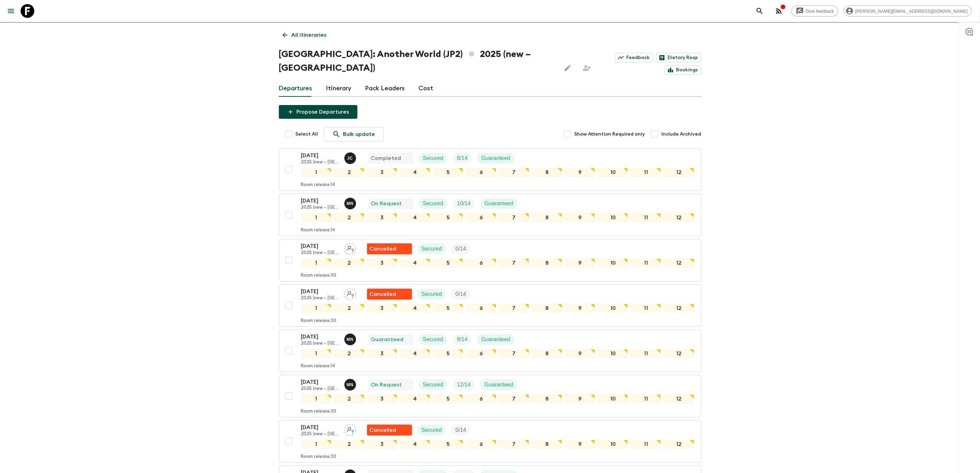  Describe the element at coordinates (351, 157) in the screenshot. I see `span: Juno Choi` at that location.